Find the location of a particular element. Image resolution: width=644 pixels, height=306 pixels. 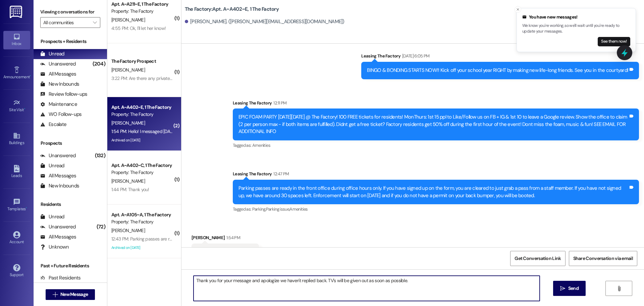

a: Buildings is located at coordinates (17, 139).